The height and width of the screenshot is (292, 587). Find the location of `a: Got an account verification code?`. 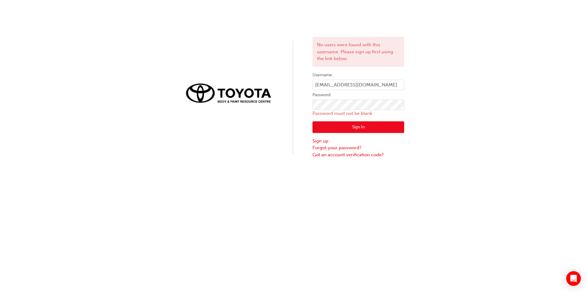

a: Got an account verification code? is located at coordinates (359, 155).